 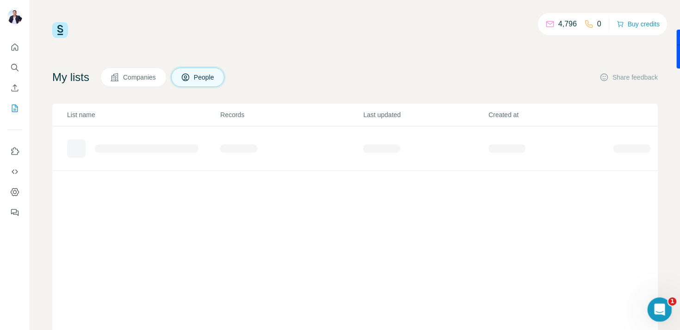 I want to click on button: Feedback, so click(x=15, y=212).